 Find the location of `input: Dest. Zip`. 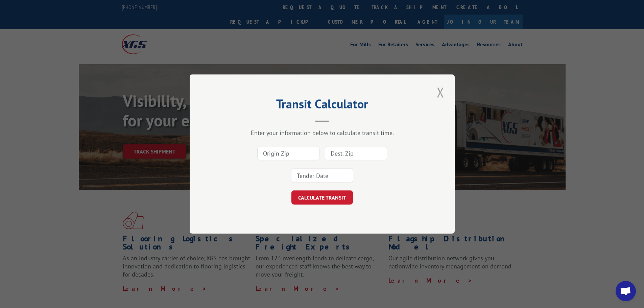

input: Dest. Zip is located at coordinates (356, 153).